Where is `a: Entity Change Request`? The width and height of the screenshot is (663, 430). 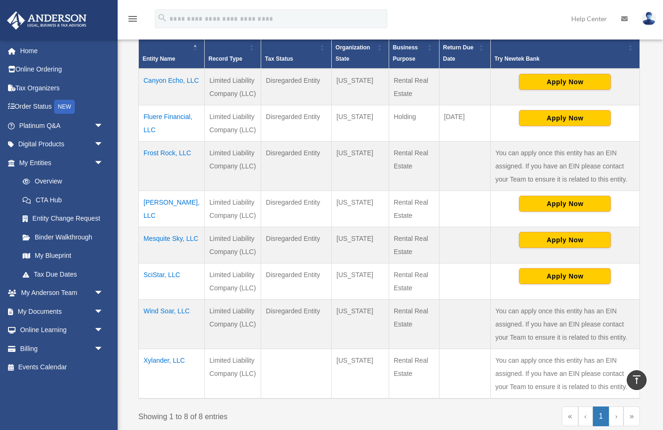 a: Entity Change Request is located at coordinates (63, 219).